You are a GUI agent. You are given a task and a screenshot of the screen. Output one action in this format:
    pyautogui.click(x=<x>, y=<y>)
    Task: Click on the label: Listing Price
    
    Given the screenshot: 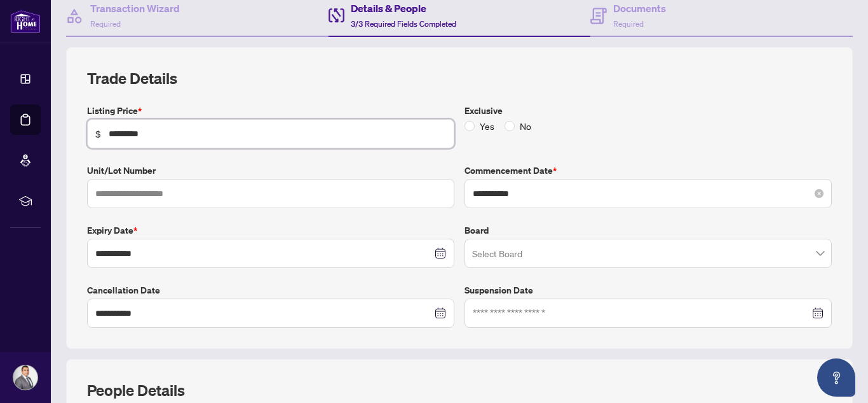 What is the action you would take?
    pyautogui.click(x=270, y=110)
    